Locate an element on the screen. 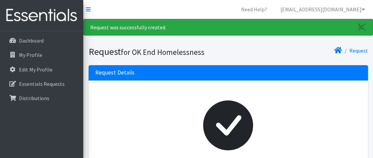 Image resolution: width=373 pixels, height=158 pixels. a: Essentials Requests is located at coordinates (42, 84).